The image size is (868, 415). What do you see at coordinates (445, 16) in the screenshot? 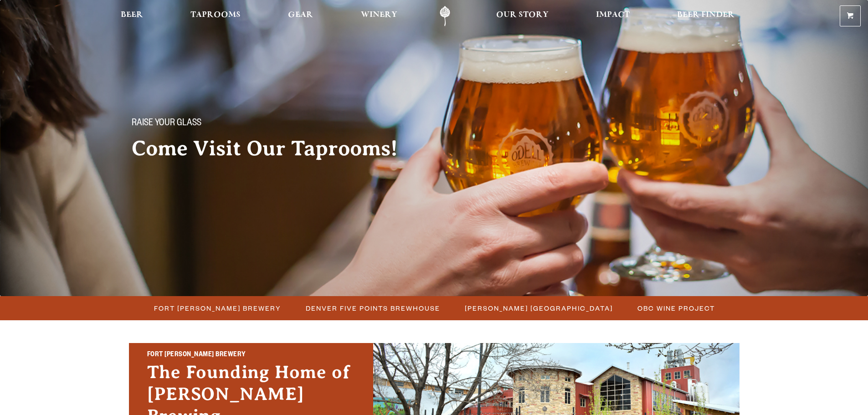
I see `a: Odell Home` at bounding box center [445, 16].